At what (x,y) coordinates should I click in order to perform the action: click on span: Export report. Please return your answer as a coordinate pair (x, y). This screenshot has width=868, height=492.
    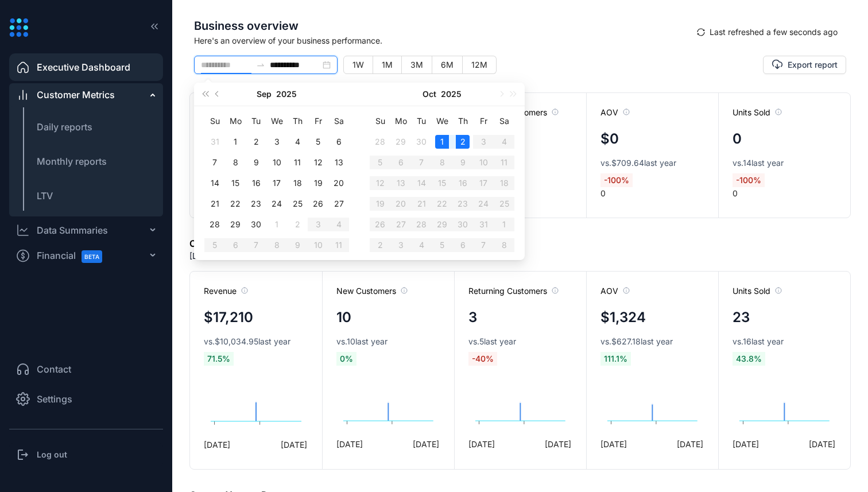
    Looking at the image, I should click on (812, 65).